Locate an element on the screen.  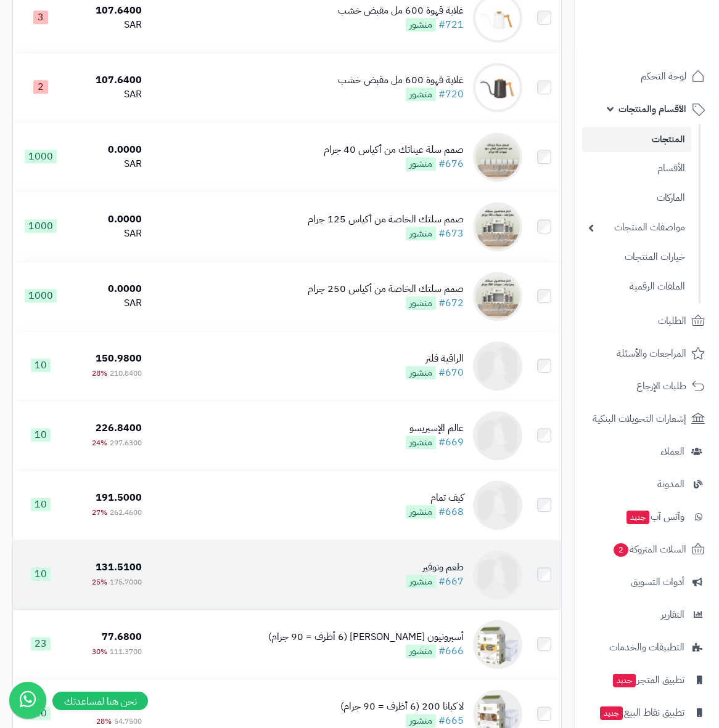
span: السلات المتروكة is located at coordinates (649, 549).